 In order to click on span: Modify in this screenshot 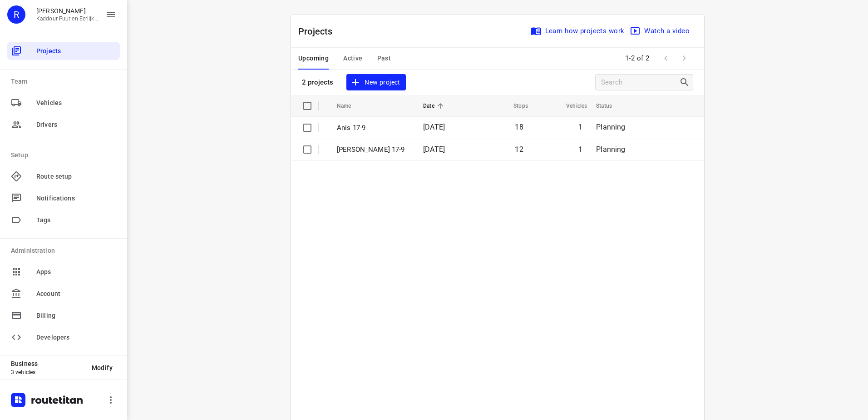, I will do `click(102, 367)`.